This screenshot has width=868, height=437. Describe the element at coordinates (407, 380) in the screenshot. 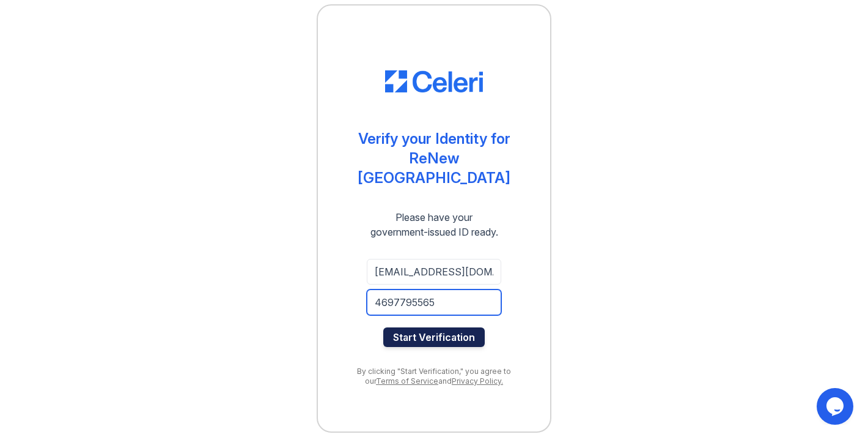

I see `a: Terms of Service` at that location.